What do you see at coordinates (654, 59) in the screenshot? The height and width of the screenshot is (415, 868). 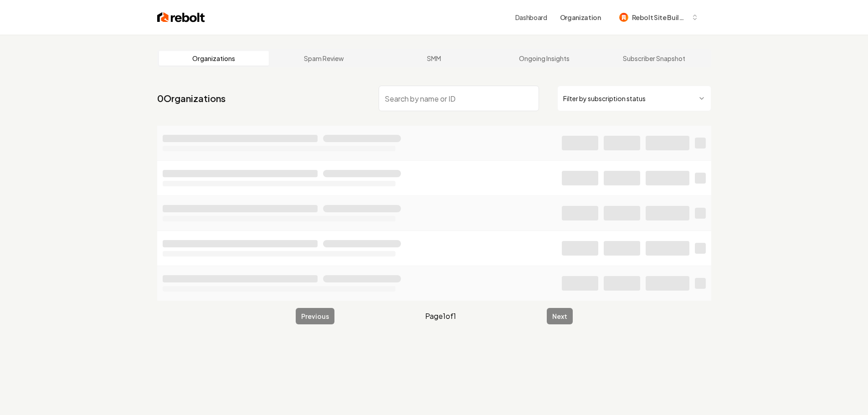 I see `a: Subscriber Snapshot` at bounding box center [654, 59].